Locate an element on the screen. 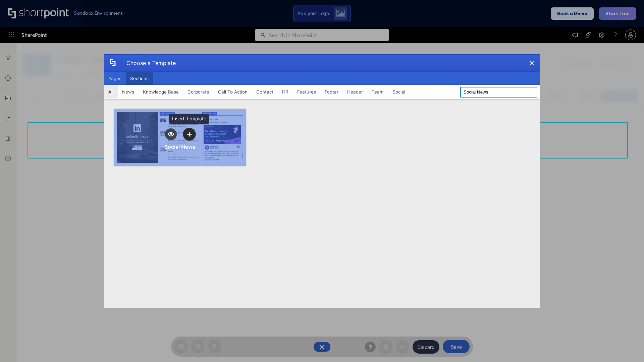 The width and height of the screenshot is (644, 362). div: template selector is located at coordinates (322, 181).